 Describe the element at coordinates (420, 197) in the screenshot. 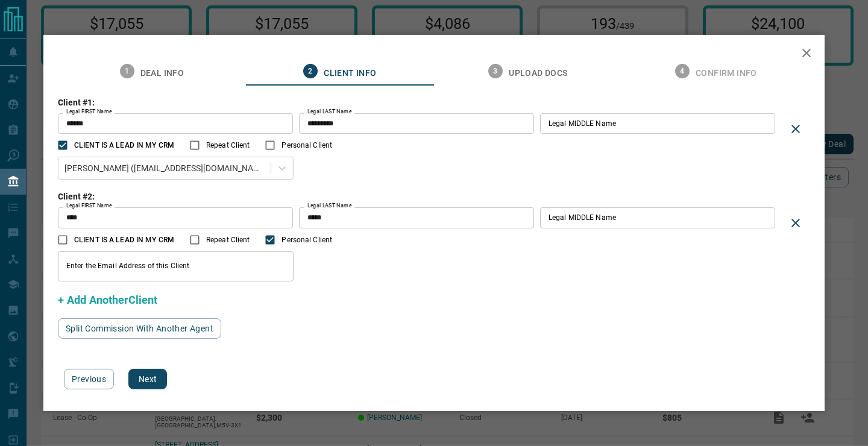

I see `h3: Client #2:` at that location.